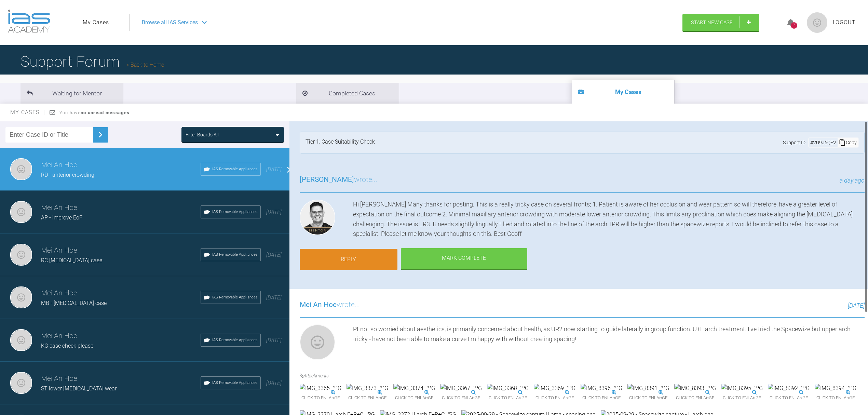 This screenshot has height=415, width=868. Describe the element at coordinates (843, 23) in the screenshot. I see `a: Logout` at that location.